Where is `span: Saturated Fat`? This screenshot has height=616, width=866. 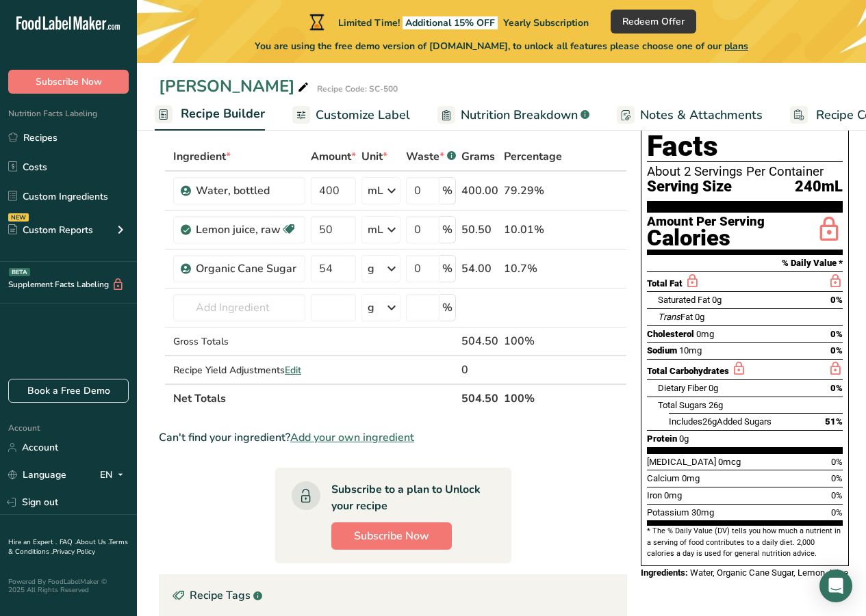 span: Saturated Fat is located at coordinates (684, 300).